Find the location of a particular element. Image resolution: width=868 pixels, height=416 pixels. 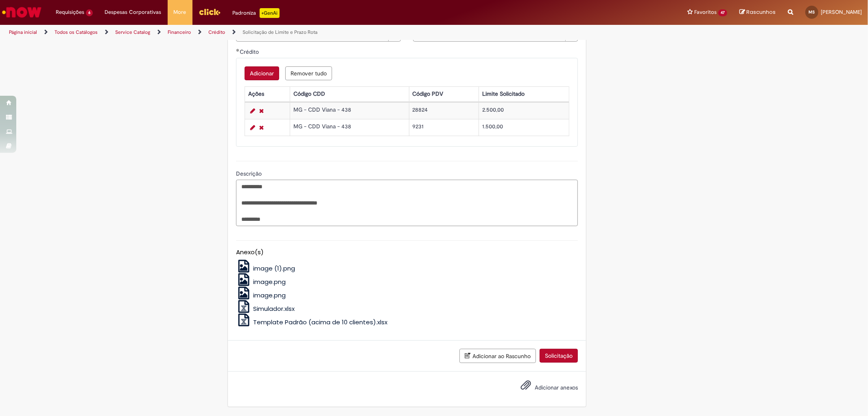

a: image (1).png is located at coordinates (266, 268).